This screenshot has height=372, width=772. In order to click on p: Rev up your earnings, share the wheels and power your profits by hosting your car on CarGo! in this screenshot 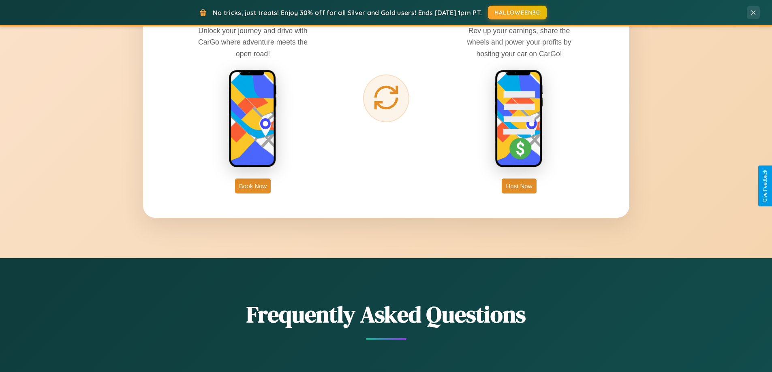, I will do `click(519, 42)`.